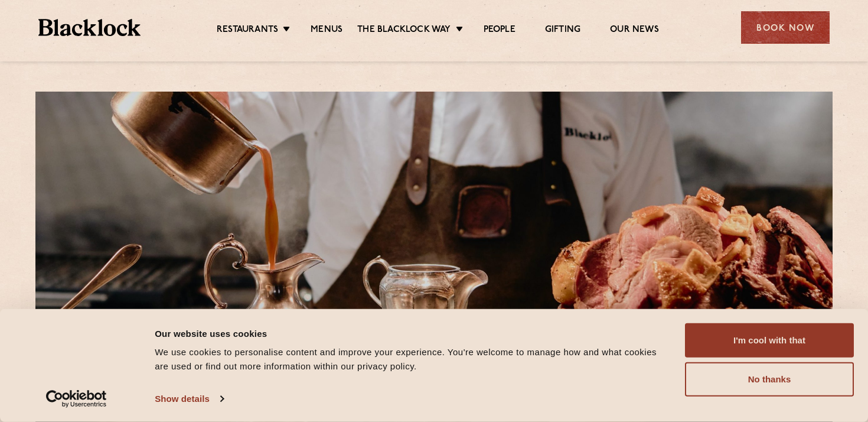 The height and width of the screenshot is (422, 868). Describe the element at coordinates (89, 27) in the screenshot. I see `img: BL_Textured_Logo-footer-cropped.svg` at that location.